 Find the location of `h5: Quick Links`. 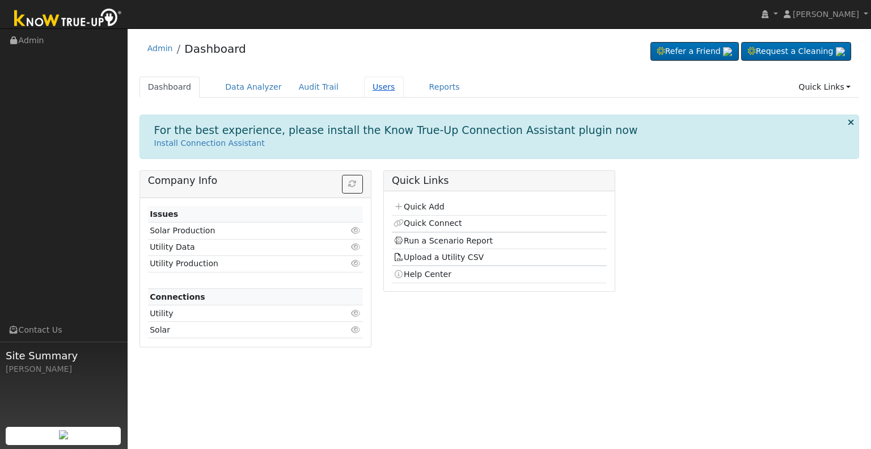

h5: Quick Links is located at coordinates (499, 180).